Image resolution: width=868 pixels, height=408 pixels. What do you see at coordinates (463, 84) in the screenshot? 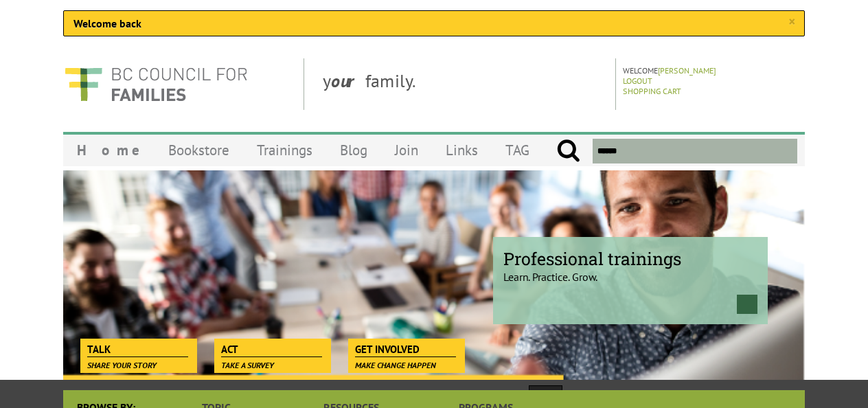
I see `div: y family.` at bounding box center [463, 84].